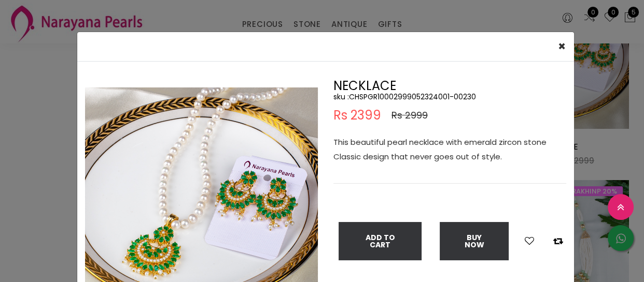  I want to click on button: Buy Now, so click(474, 242).